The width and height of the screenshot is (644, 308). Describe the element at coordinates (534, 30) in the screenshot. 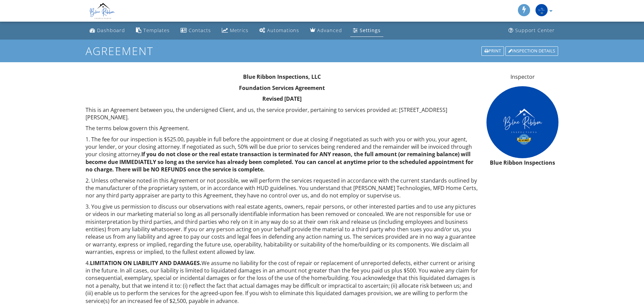

I see `div: Support Center` at that location.